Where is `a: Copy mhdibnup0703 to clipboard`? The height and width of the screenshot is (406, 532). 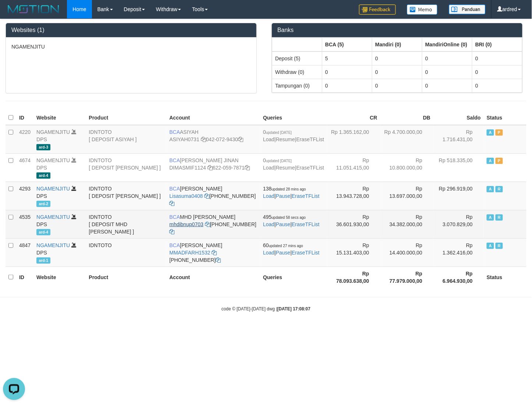
a: Copy mhdibnup0703 to clipboard is located at coordinates (207, 224).